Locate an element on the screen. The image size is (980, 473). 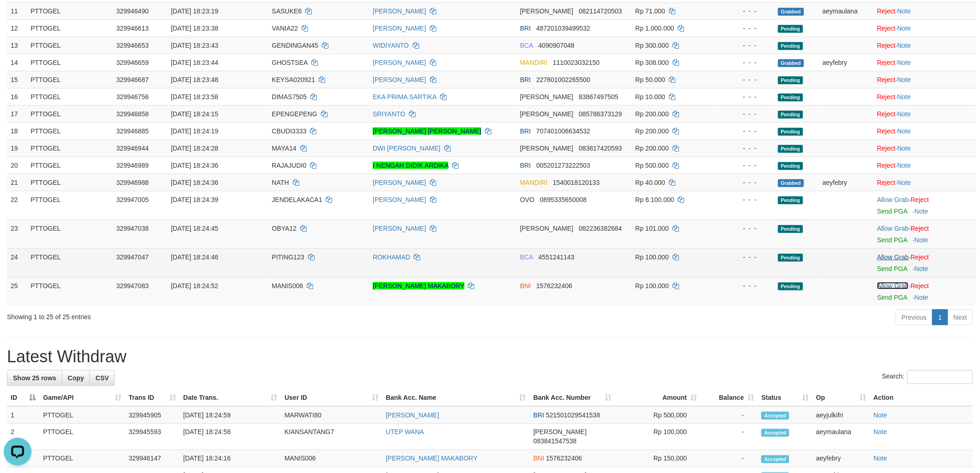
td: 23 is located at coordinates (16, 234).